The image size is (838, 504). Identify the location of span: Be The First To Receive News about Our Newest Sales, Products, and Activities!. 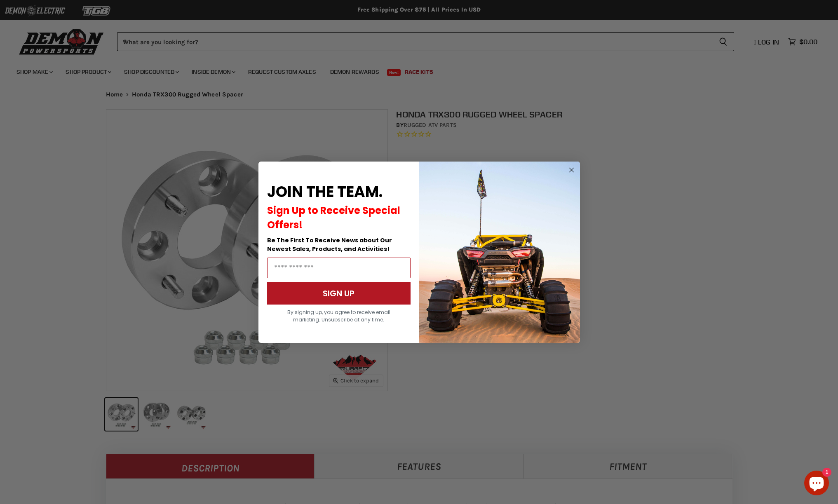
(329, 244).